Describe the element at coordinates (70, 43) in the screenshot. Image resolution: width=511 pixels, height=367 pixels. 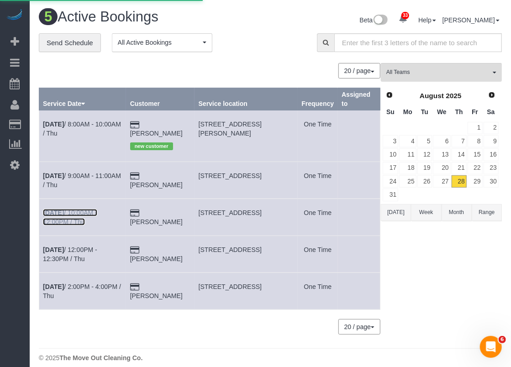
I see `a: Send Schedule` at that location.